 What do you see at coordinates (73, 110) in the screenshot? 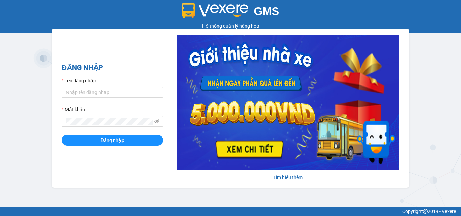
I see `label: Mật khẩu` at bounding box center [73, 110].